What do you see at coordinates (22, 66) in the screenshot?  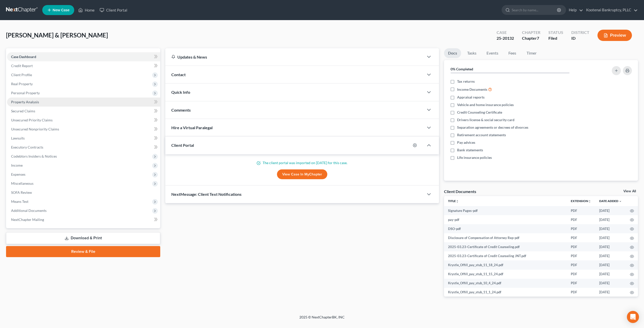 I see `span: Credit Report` at bounding box center [22, 66].